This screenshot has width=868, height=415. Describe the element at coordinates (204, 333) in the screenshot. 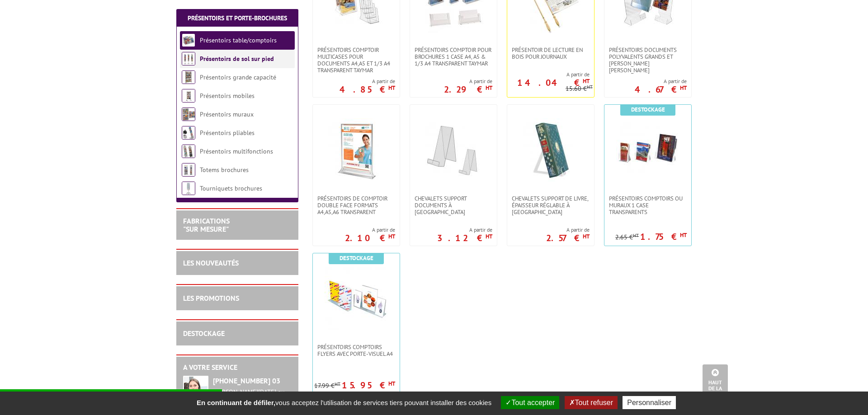

I see `a: DESTOCKAGE` at that location.